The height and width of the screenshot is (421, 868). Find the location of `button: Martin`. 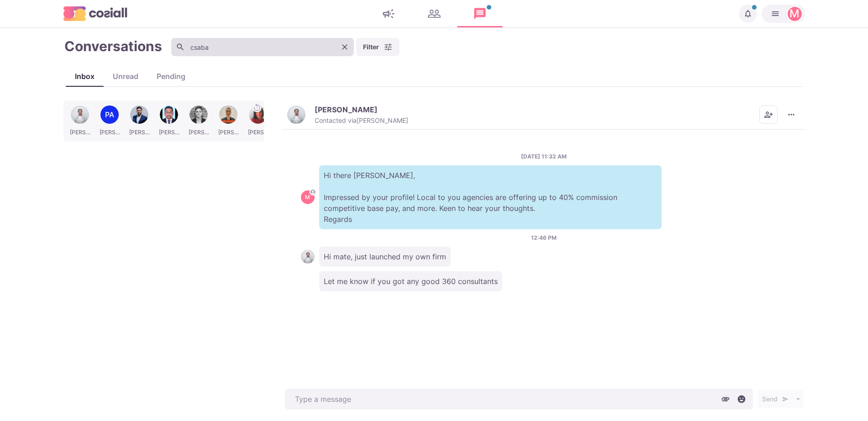

button: Martin is located at coordinates (783, 14).